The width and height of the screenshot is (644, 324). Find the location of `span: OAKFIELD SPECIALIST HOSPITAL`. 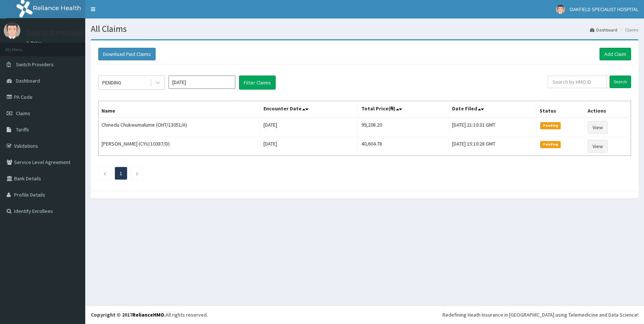

span: OAKFIELD SPECIALIST HOSPITAL is located at coordinates (605, 9).